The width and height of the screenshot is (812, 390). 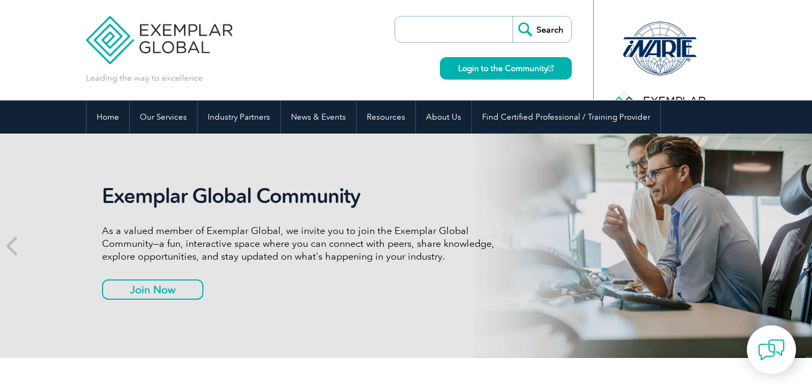 I want to click on p: As a valued member of Exemplar Global, we invite you to join the Exemplar Global Community—a fun,..., so click(x=302, y=244).